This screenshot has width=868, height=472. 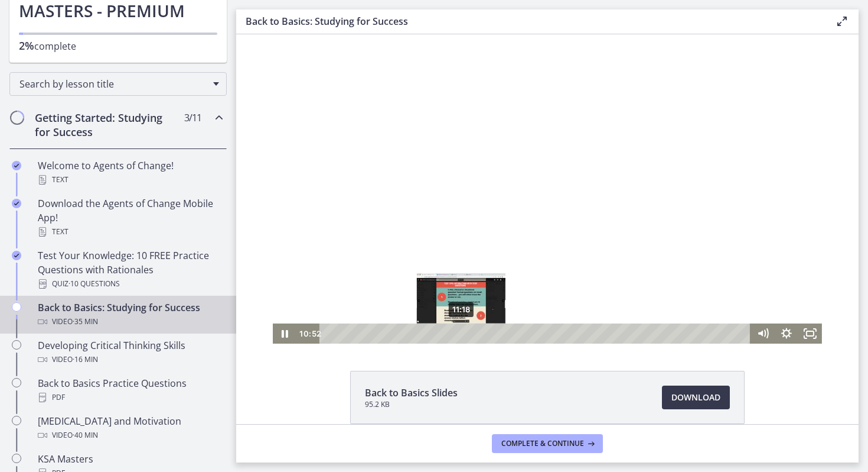 What do you see at coordinates (85, 360) in the screenshot?
I see `span: · 16 min` at bounding box center [85, 360].